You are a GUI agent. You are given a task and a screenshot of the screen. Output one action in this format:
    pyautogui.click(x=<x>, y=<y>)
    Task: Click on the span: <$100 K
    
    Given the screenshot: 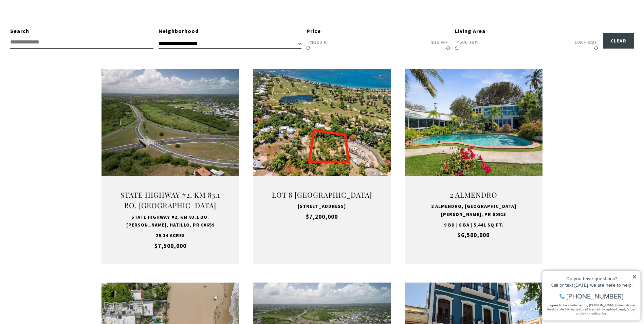 What is the action you would take?
    pyautogui.click(x=318, y=42)
    